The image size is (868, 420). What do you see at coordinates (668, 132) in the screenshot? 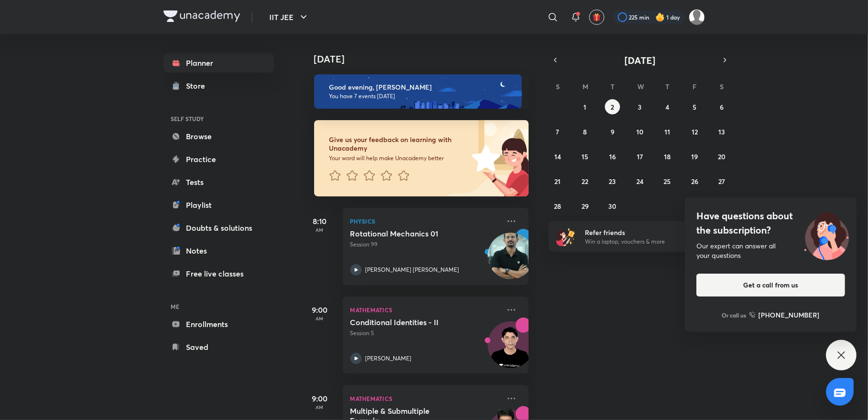
I see `abbr: September 11, 2025` at bounding box center [668, 132].